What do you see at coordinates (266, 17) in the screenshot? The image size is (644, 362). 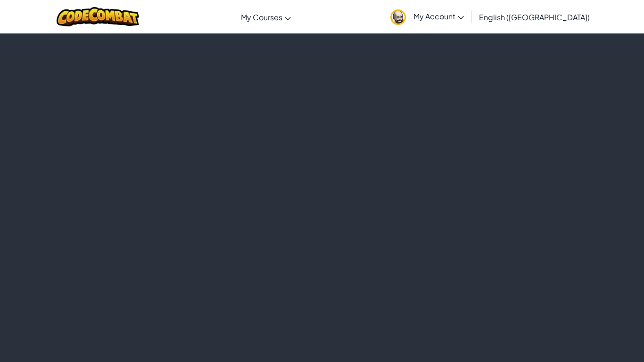 I see `a: My Courses` at bounding box center [266, 17].